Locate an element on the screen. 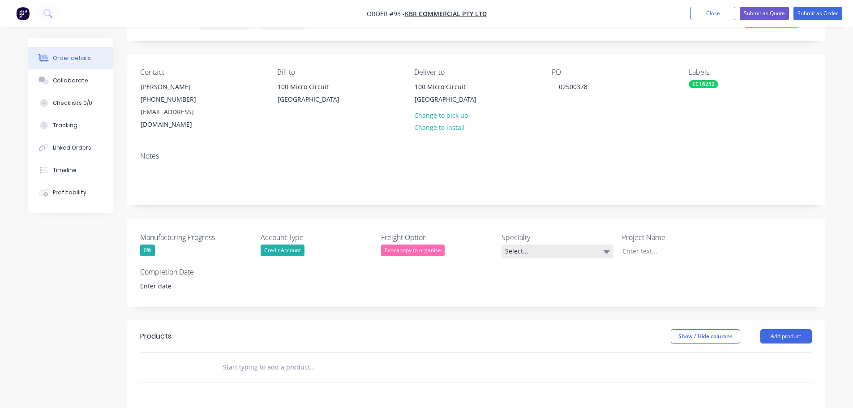 This screenshot has width=853, height=408. button: Linked Orders is located at coordinates (71, 148).